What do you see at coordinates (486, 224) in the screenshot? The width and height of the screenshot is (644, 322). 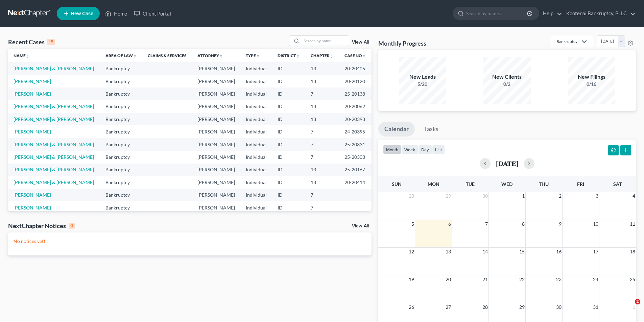 I see `span: 7` at bounding box center [486, 224].